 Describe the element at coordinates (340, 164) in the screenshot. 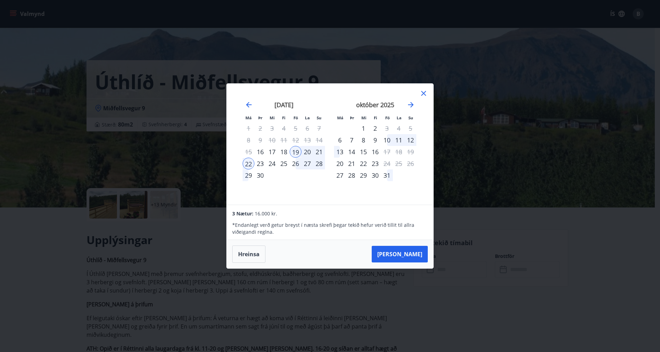

I see `td: Choose mánudagur, 20. október 2025 as your check-in date. It’s available.` at that location.